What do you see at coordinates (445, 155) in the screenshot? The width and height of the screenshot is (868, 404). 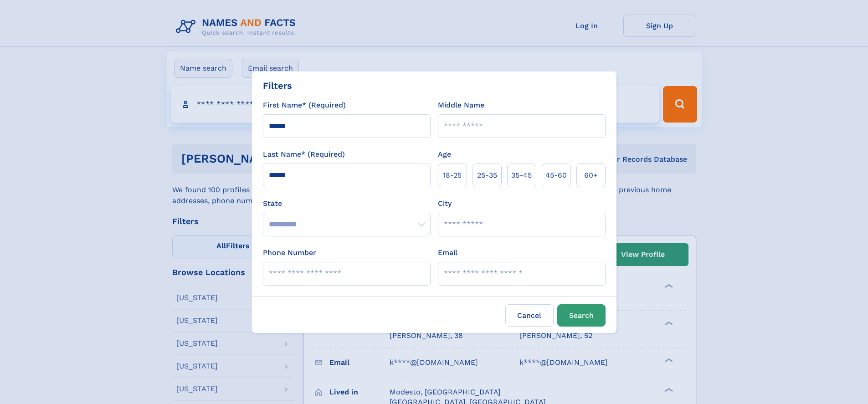 I see `label: Age` at bounding box center [445, 155].